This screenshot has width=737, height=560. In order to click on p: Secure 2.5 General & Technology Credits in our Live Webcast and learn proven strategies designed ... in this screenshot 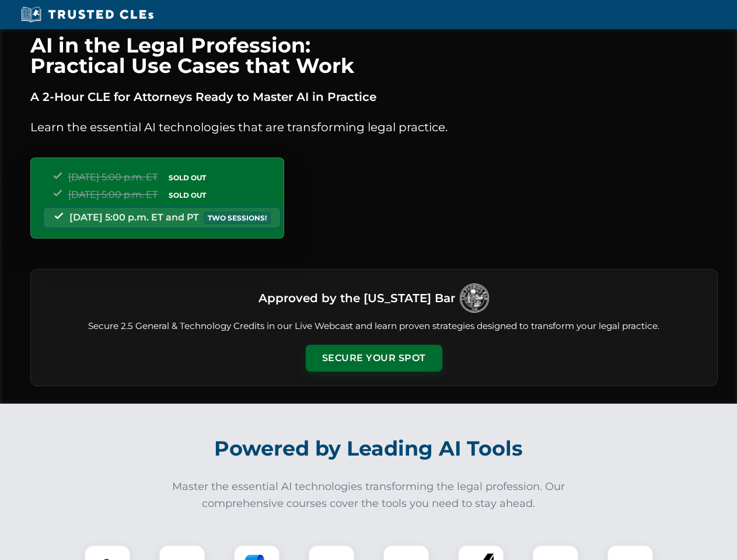, I will do `click(374, 326)`.